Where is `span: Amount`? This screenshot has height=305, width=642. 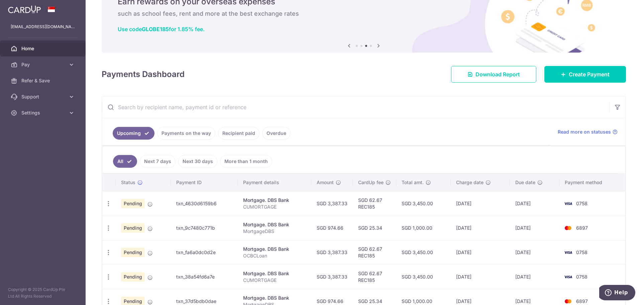
span: Amount is located at coordinates (325, 182).